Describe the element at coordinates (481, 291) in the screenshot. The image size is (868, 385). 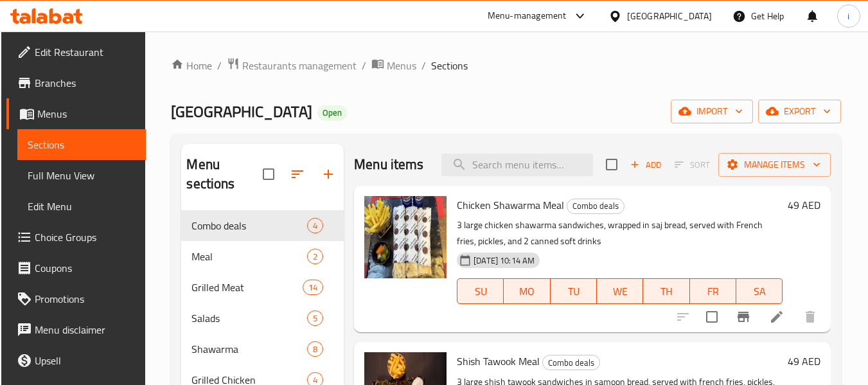
I see `span: SU` at that location.